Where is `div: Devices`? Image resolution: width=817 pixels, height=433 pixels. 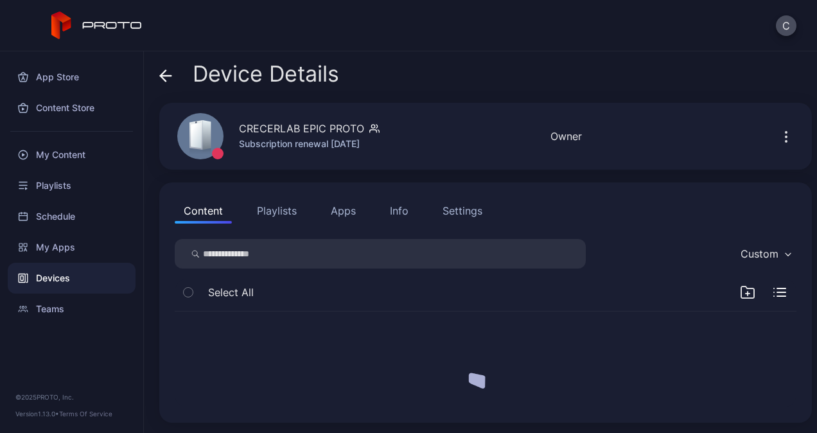 div: Devices is located at coordinates (71, 278).